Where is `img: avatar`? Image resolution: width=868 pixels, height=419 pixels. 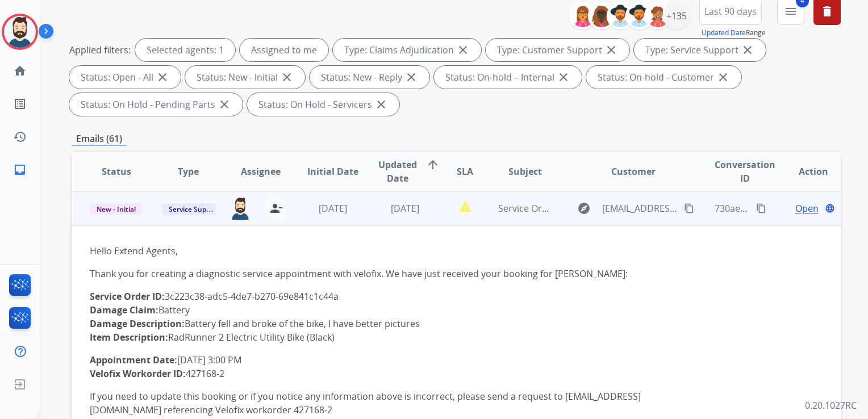 img: avatar is located at coordinates (20, 31).